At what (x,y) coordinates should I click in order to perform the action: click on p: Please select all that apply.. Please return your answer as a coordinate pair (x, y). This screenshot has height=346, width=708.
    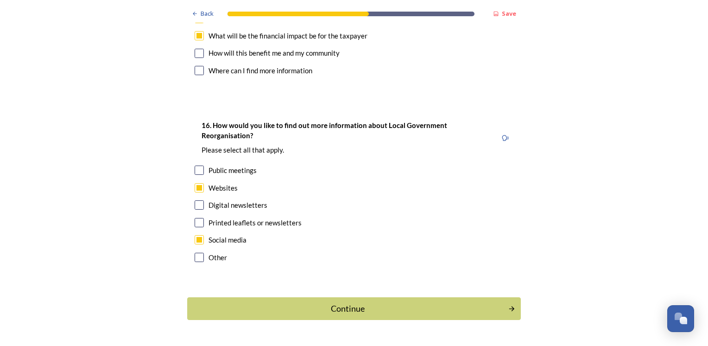
    Looking at the image, I should click on (346, 150).